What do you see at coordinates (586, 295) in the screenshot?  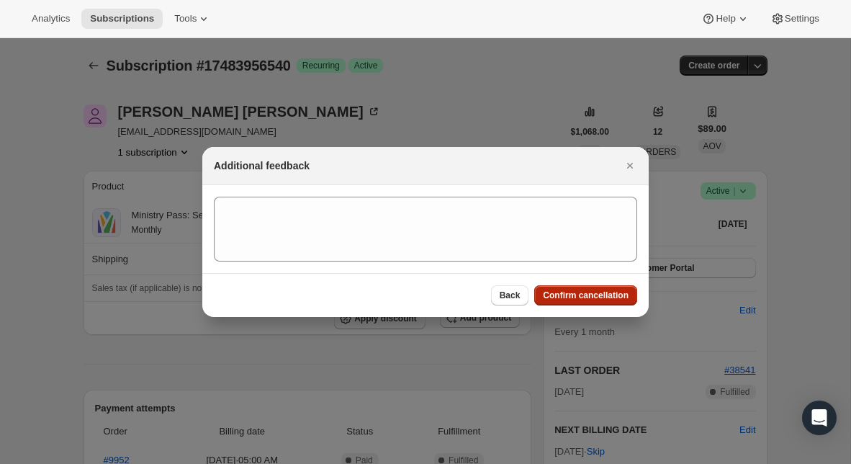 I see `button: Confirm cancellation` at bounding box center [586, 295].